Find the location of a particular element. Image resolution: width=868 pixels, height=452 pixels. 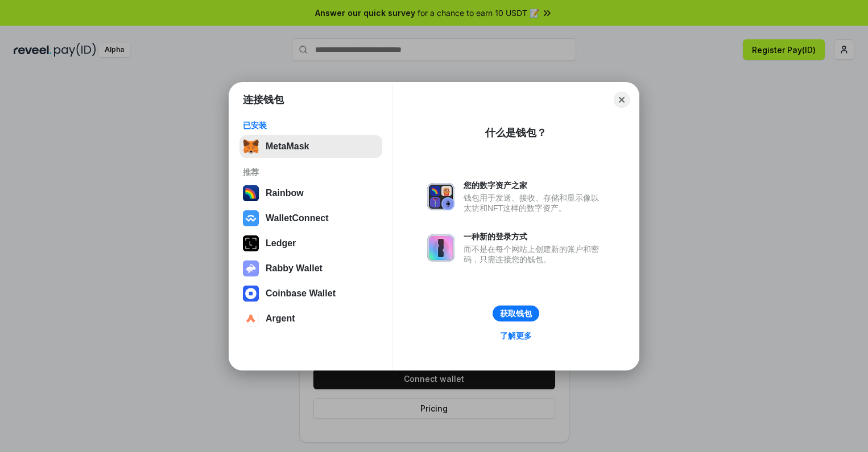

button: MetaMask is located at coordinates (311, 147).